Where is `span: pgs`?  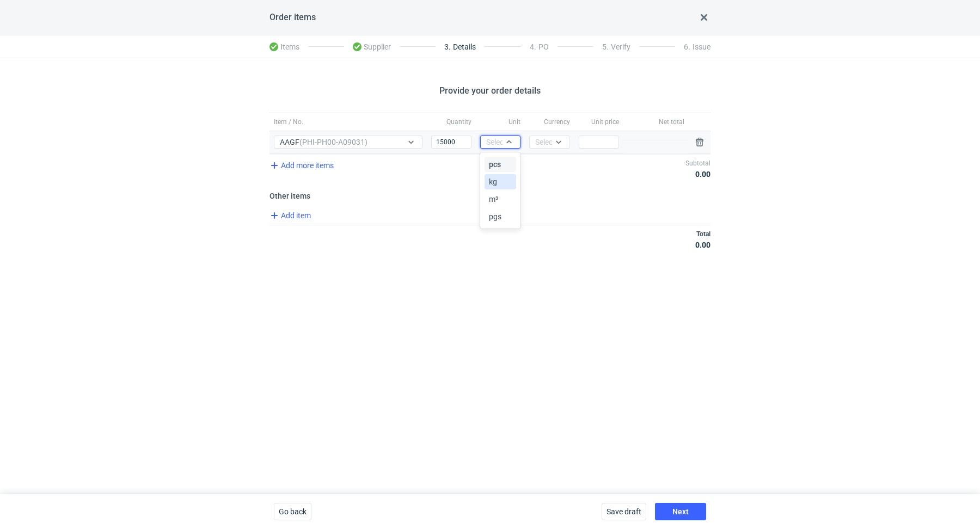
span: pgs is located at coordinates (495, 216).